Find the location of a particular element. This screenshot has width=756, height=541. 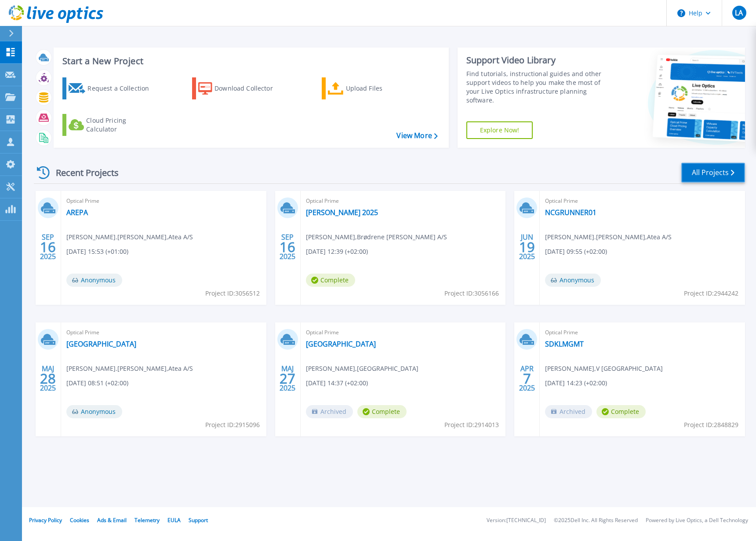

h3: Start a New Project is located at coordinates (250, 61).